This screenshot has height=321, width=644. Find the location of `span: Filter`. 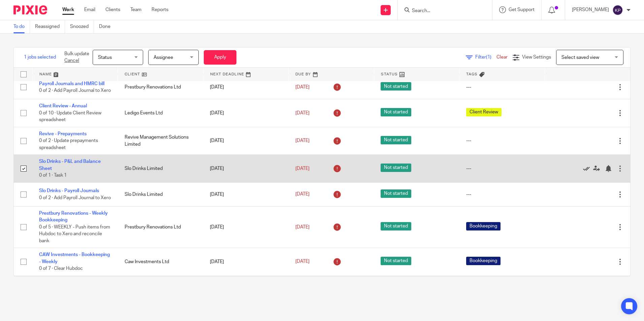

span: Filter is located at coordinates (486, 57).